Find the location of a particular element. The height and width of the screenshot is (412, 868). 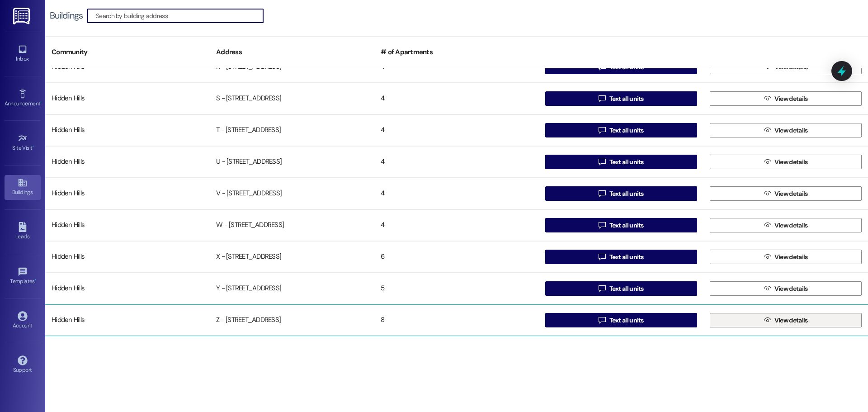

a: Templates • is located at coordinates (23, 276).